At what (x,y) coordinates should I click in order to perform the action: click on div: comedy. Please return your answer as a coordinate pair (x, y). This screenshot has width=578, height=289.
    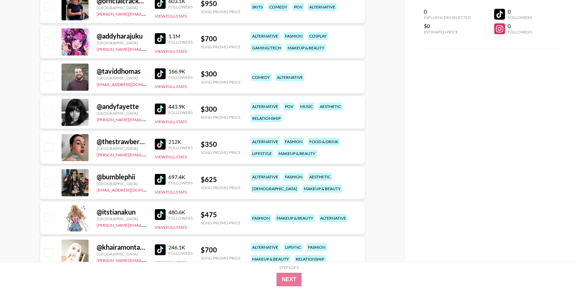
    Looking at the image, I should click on (261, 77).